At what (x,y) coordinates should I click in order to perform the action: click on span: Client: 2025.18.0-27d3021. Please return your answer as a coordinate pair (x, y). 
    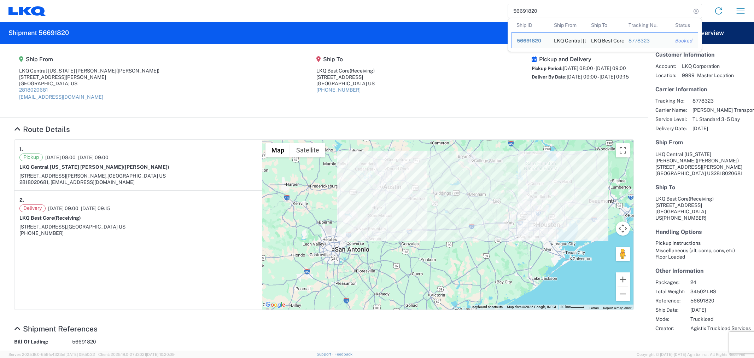
    Looking at the image, I should click on (136, 354).